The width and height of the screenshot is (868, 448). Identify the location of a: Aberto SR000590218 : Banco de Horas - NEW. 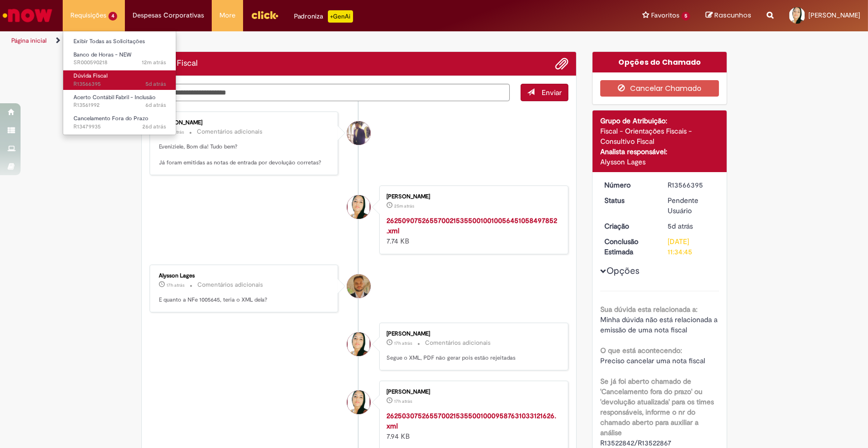
(120, 58).